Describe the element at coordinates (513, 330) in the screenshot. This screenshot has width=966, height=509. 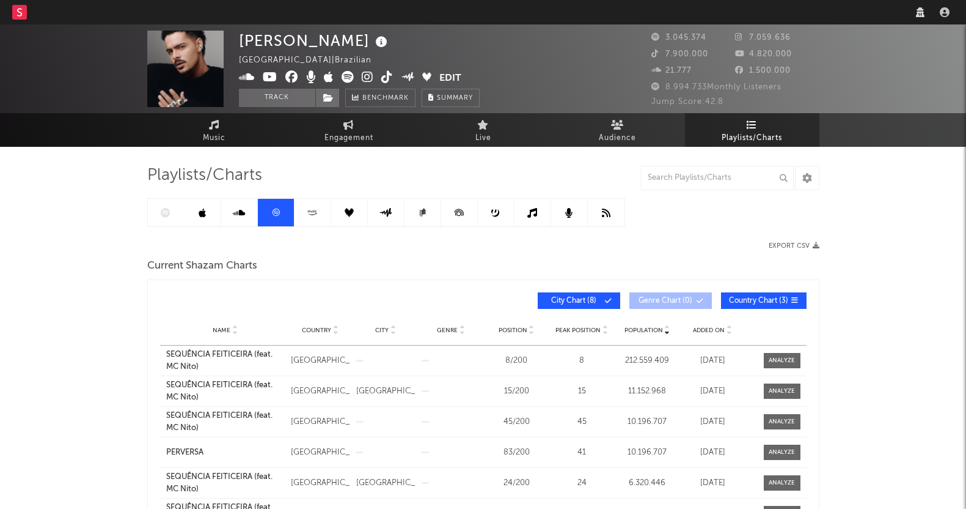
I see `span: Position` at that location.